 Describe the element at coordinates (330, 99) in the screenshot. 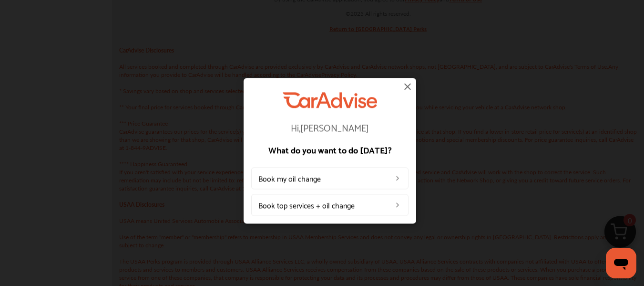

I see `img: CarAdvise Logo` at that location.